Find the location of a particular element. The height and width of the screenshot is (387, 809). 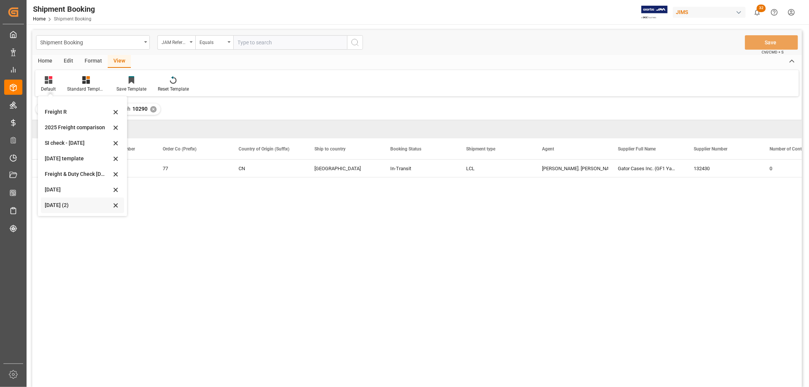

div: Equals is located at coordinates (213, 41).